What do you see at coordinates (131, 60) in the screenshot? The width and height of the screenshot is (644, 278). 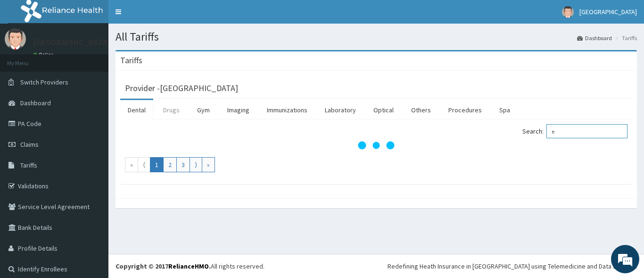 I see `h3: Tariffs` at bounding box center [131, 60].